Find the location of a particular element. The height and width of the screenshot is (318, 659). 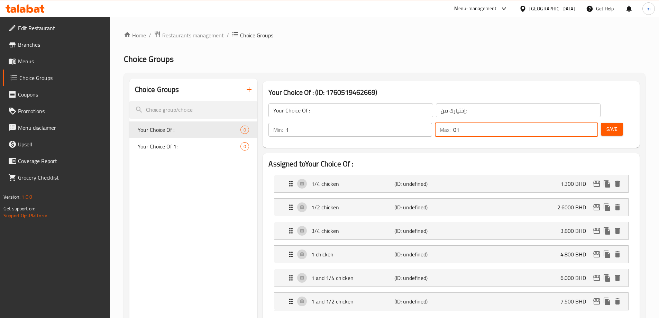

a: Home is located at coordinates (135, 35).